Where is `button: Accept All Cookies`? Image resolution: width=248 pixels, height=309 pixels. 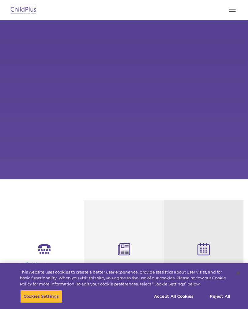 button: Accept All Cookies is located at coordinates (173, 296).